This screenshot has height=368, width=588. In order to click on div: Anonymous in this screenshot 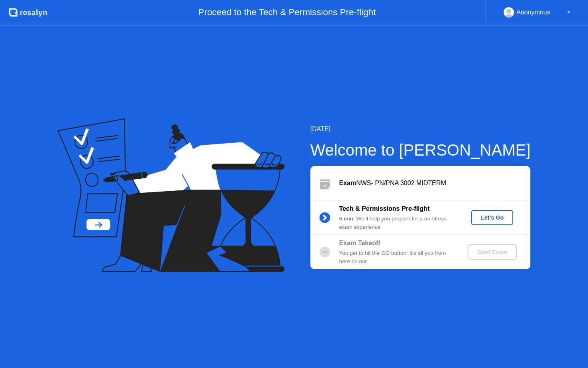, I will do `click(533, 13)`.